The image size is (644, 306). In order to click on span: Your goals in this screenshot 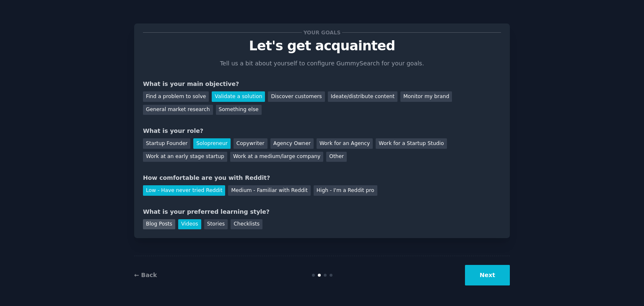, I will do `click(322, 32)`.